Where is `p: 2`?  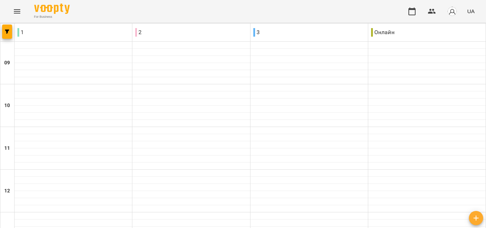 p: 2 is located at coordinates (138, 32).